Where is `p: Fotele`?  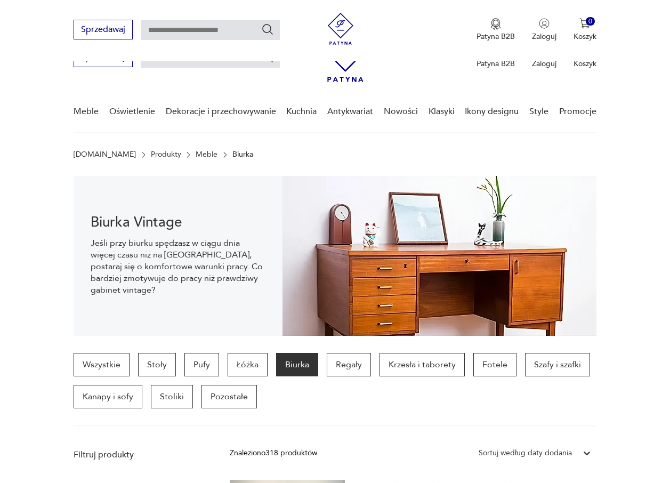 p: Fotele is located at coordinates (494, 364).